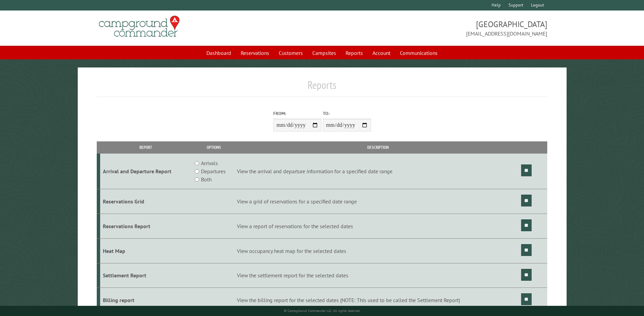 The height and width of the screenshot is (316, 644). I want to click on label: From:, so click(298, 113).